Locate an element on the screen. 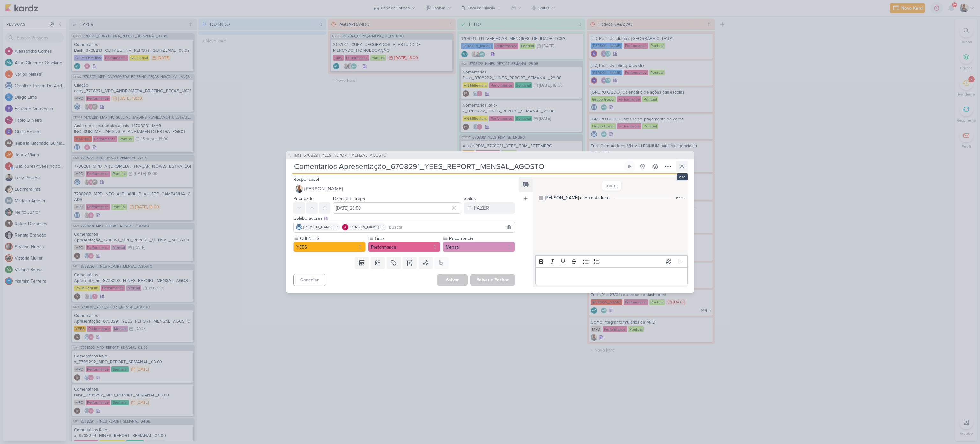  button: YEES is located at coordinates (330, 247).